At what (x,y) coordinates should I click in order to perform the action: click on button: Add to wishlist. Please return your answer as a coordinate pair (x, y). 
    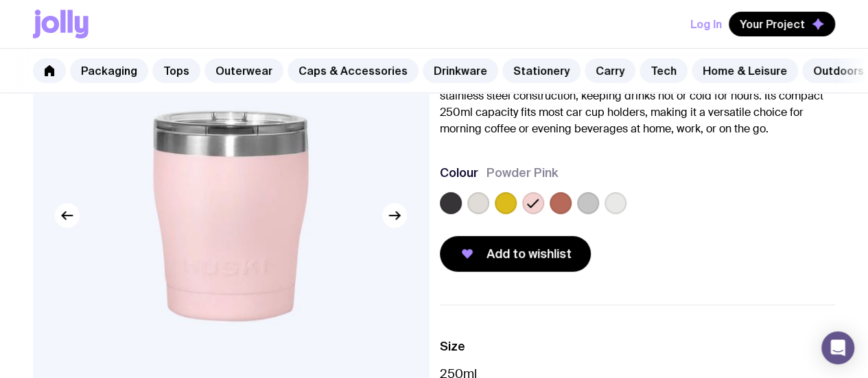
    Looking at the image, I should click on (515, 254).